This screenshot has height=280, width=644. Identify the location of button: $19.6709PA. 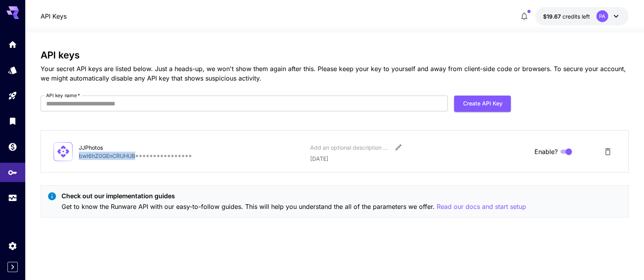
(582, 16).